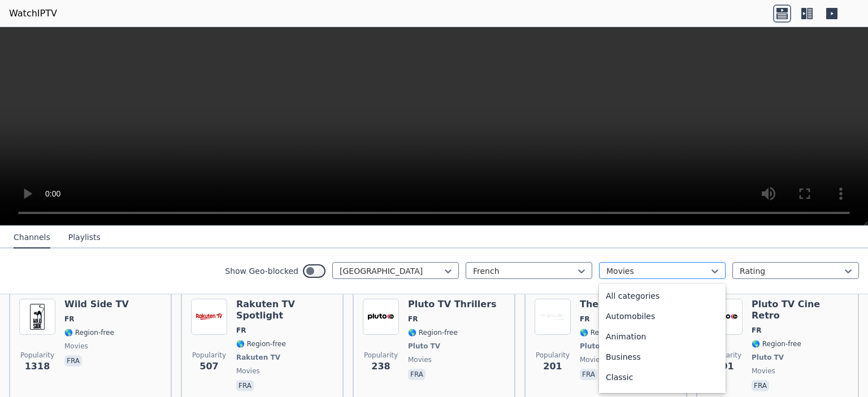 This screenshot has height=397, width=868. I want to click on div: Business, so click(662, 357).